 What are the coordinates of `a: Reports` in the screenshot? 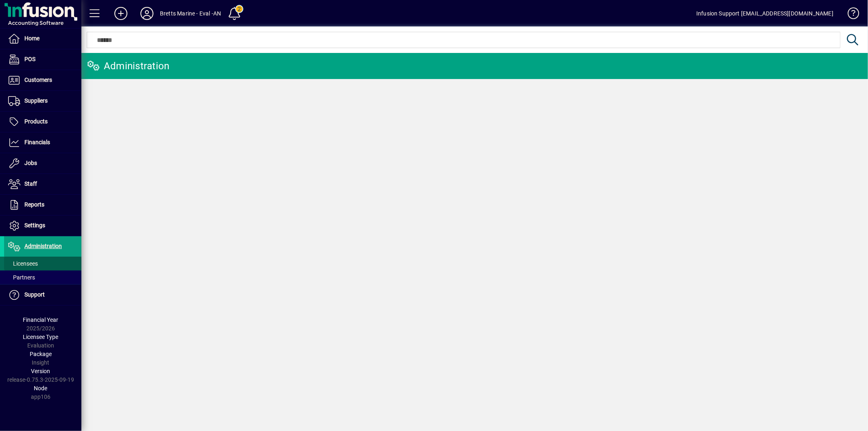 It's located at (43, 205).